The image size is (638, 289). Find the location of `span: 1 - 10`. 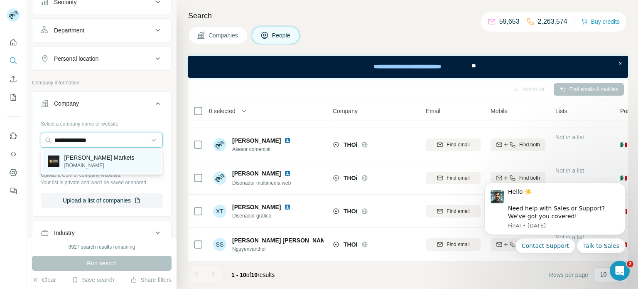

span: 1 - 10 is located at coordinates (239, 274).